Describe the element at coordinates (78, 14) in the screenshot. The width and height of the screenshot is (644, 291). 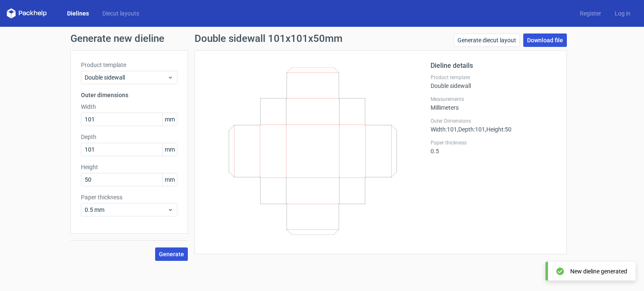
I see `a: Dielines` at that location.